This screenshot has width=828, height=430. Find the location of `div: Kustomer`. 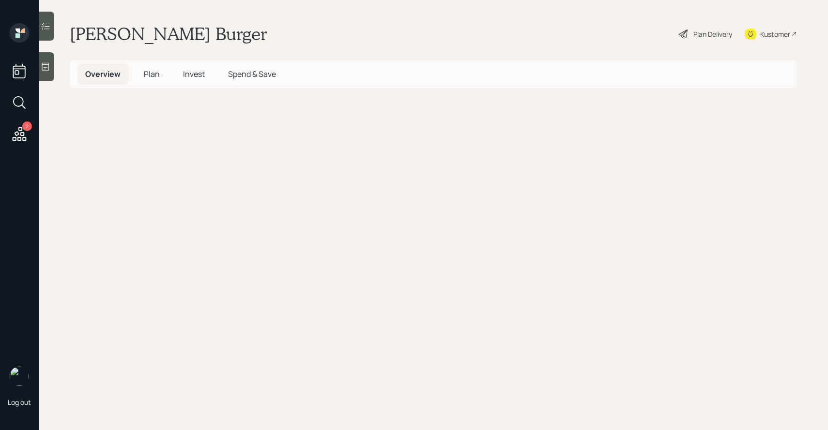

div: Kustomer is located at coordinates (775, 34).